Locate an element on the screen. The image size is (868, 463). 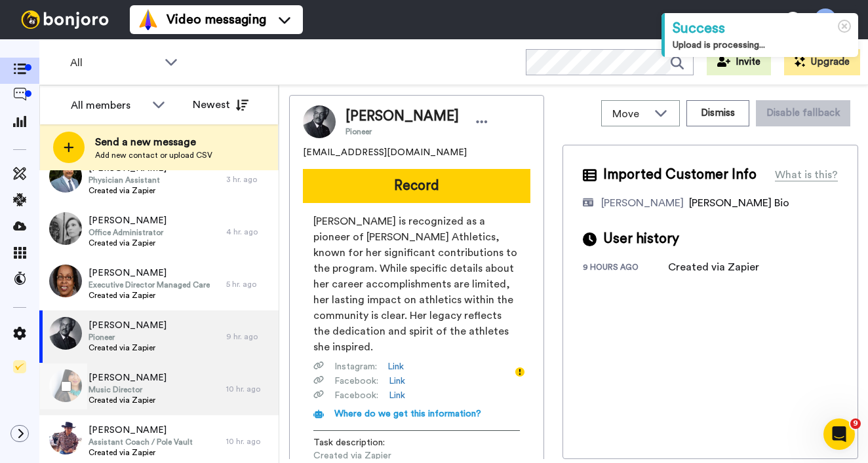
span: User history is located at coordinates (641, 239).